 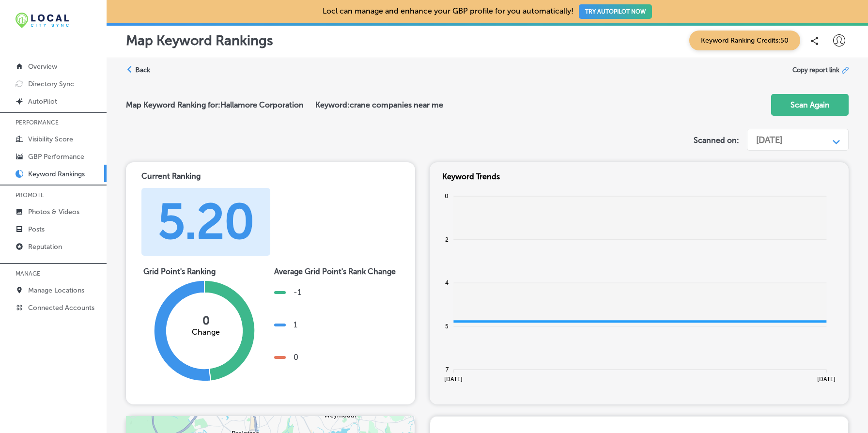 I want to click on p: Directory Sync, so click(x=51, y=84).